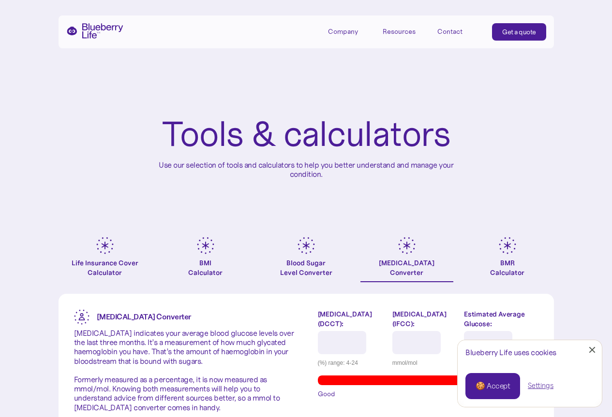  I want to click on a: Get a quote, so click(519, 32).